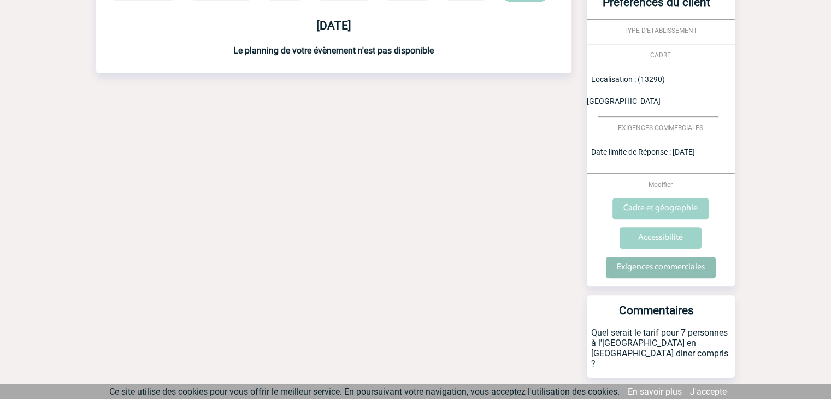 The width and height of the screenshot is (831, 399). What do you see at coordinates (661, 267) in the screenshot?
I see `input: Exigences commerciales` at bounding box center [661, 267].